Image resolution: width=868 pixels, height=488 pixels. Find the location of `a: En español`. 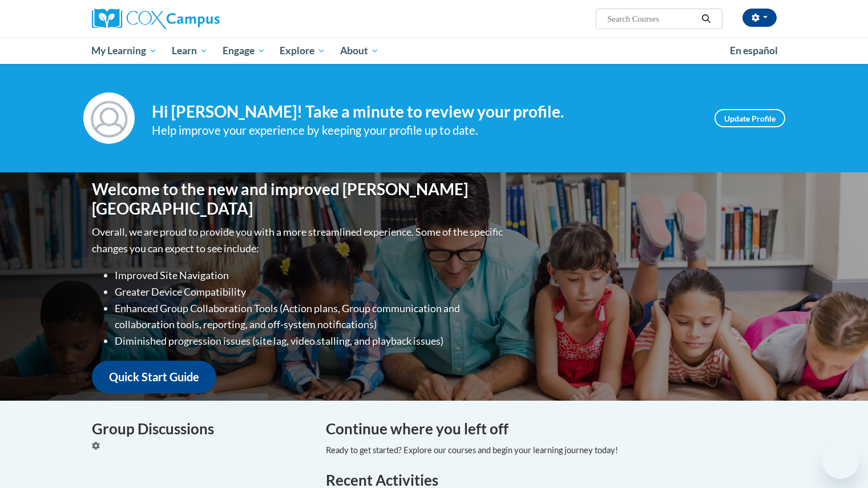

a: En español is located at coordinates (754, 51).